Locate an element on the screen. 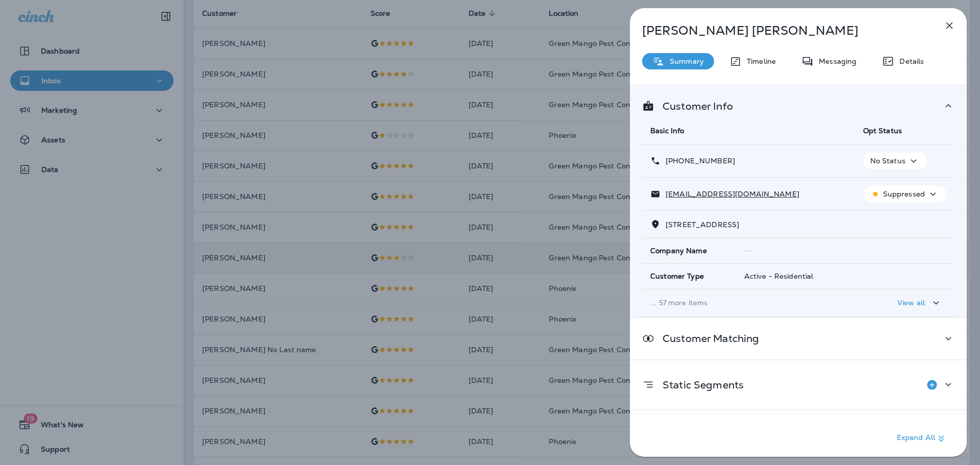  p: Static Segments is located at coordinates (699, 385).